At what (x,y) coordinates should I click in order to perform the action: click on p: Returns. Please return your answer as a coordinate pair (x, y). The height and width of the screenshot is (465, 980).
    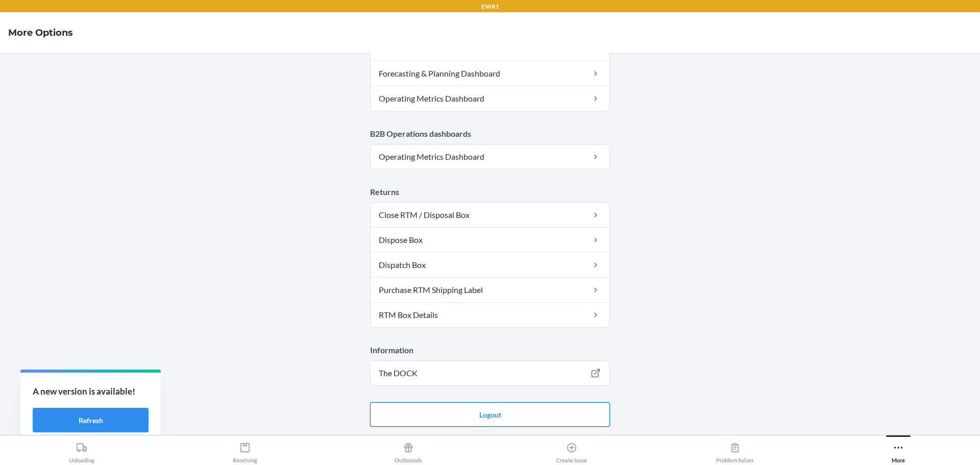
    Looking at the image, I should click on (490, 193).